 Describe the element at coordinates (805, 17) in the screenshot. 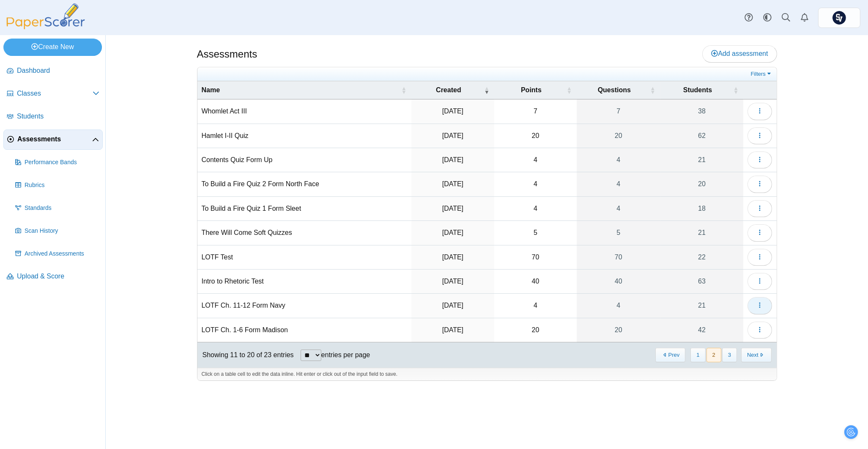

I see `a: Alerts` at that location.